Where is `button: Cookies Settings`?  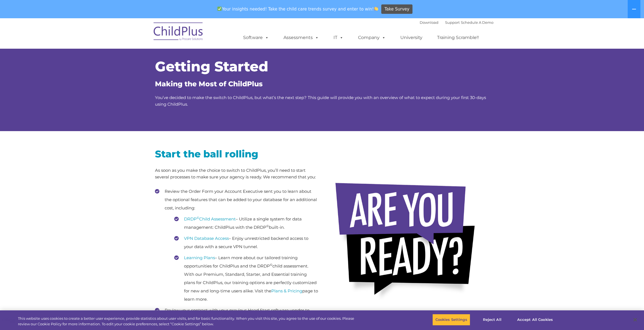
button: Cookies Settings is located at coordinates (451, 320).